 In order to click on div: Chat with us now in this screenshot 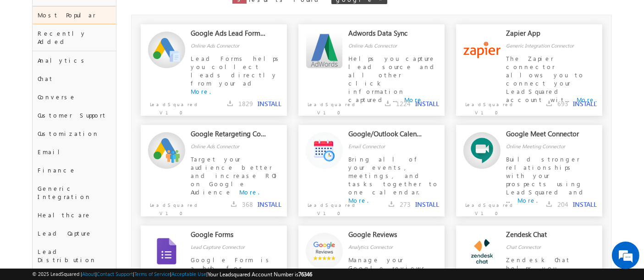, I will do `click(101, 54)`.